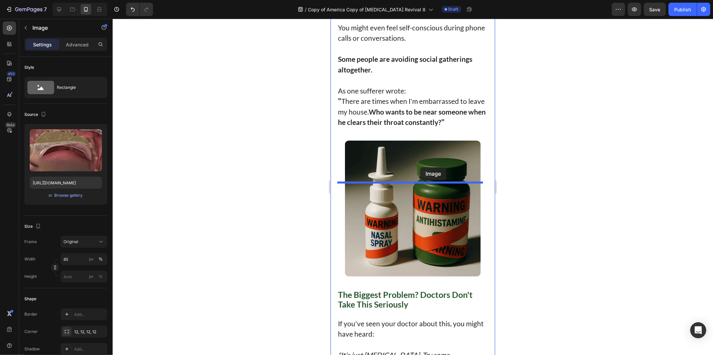 The height and width of the screenshot is (355, 713). Describe the element at coordinates (682, 9) in the screenshot. I see `div: Publish` at that location.